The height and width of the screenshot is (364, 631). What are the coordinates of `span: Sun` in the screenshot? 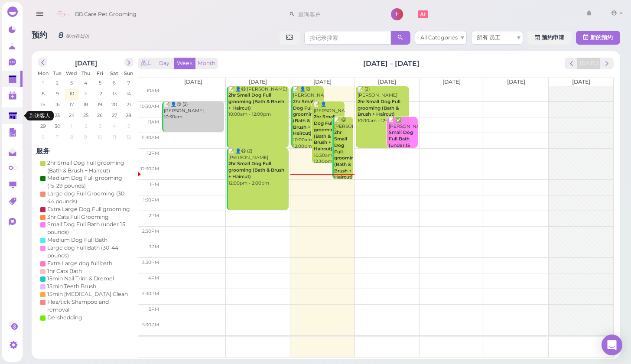 It's located at (128, 73).